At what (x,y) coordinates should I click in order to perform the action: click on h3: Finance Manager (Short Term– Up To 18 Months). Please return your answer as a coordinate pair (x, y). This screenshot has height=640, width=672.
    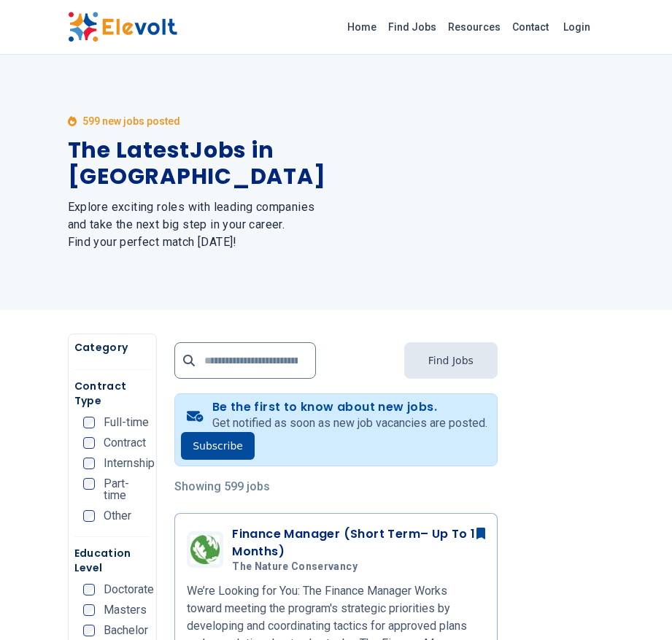
    Looking at the image, I should click on (358, 543).